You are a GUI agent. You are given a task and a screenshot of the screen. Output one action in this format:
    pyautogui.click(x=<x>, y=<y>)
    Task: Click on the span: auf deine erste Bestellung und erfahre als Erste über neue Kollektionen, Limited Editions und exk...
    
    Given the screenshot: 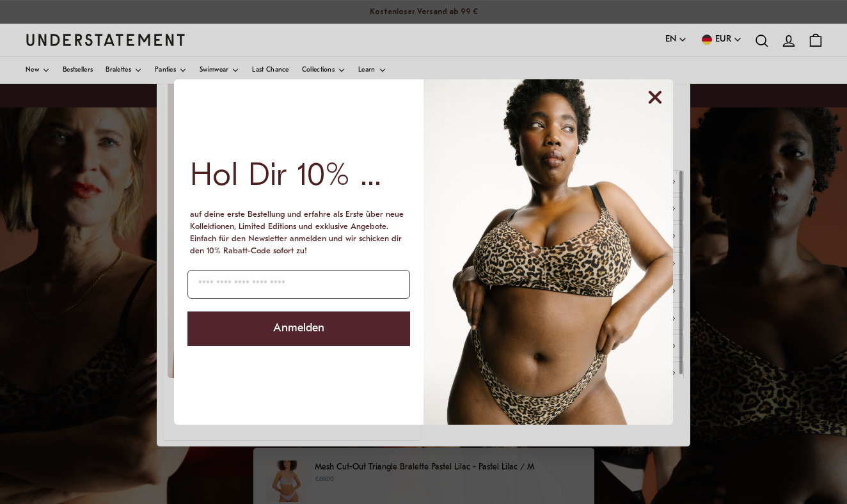 What is the action you would take?
    pyautogui.click(x=297, y=221)
    